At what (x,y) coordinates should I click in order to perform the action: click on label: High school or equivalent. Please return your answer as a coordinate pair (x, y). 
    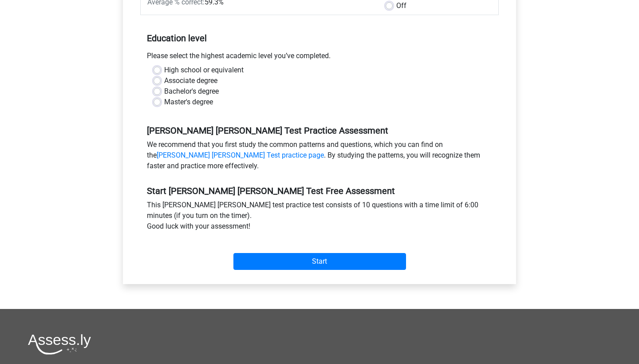
    Looking at the image, I should click on (204, 70).